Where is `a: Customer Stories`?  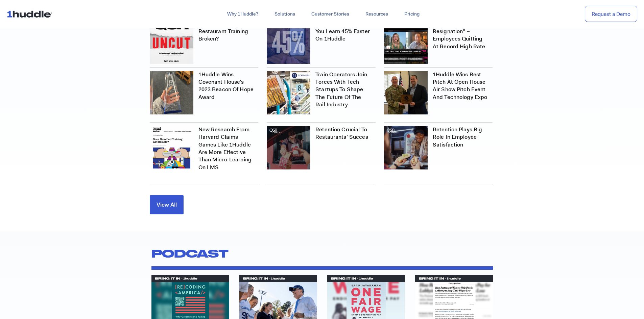
a: Customer Stories is located at coordinates (330, 14).